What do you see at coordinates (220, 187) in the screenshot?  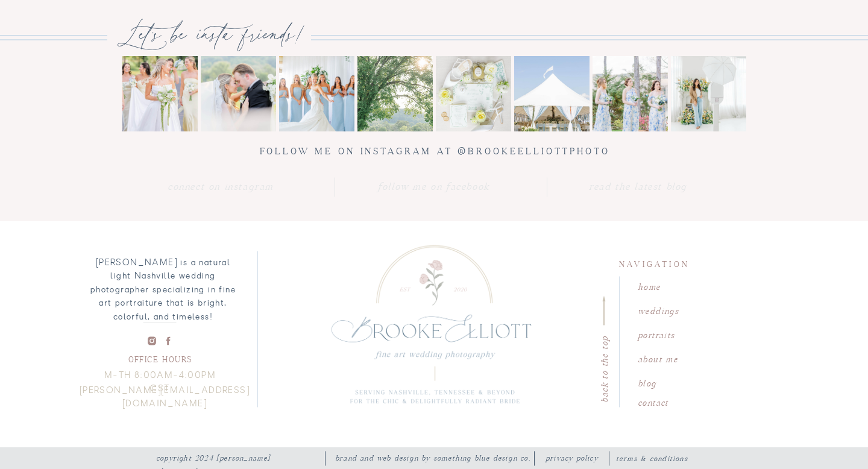 I see `nav: Connect on instagram` at bounding box center [220, 187].